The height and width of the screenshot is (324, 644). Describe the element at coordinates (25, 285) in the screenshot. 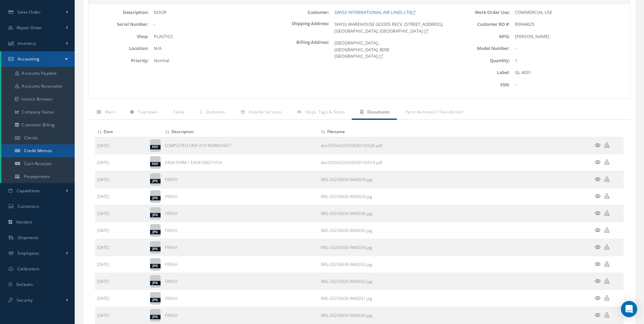

I see `span: Defaults` at that location.